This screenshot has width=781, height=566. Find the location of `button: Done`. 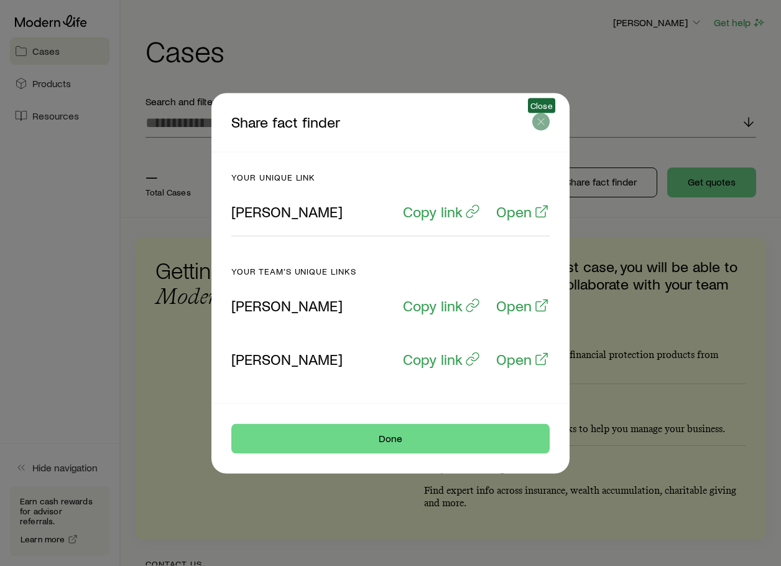

button: Done is located at coordinates (391, 438).